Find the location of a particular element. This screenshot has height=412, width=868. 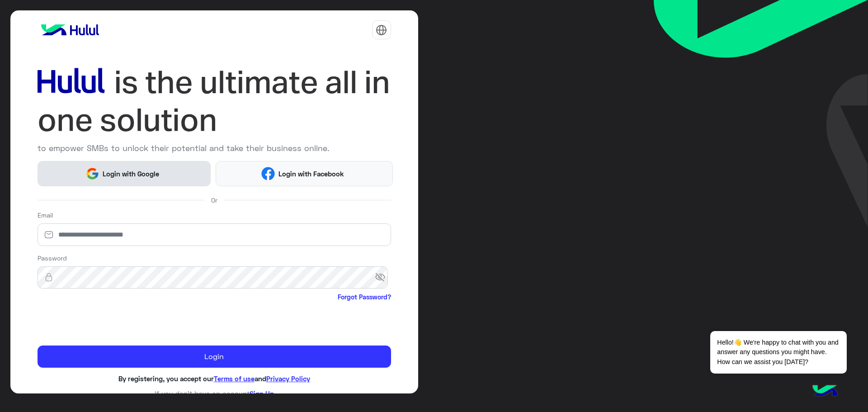

a: Forgot Password? is located at coordinates (364, 296).